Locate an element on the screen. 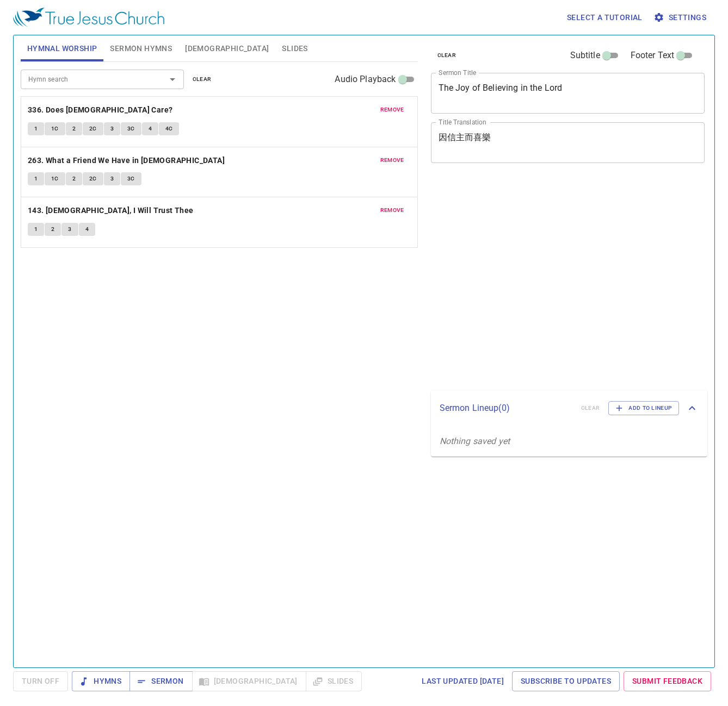 This screenshot has height=706, width=728. span: Footer Text is located at coordinates (652, 55).